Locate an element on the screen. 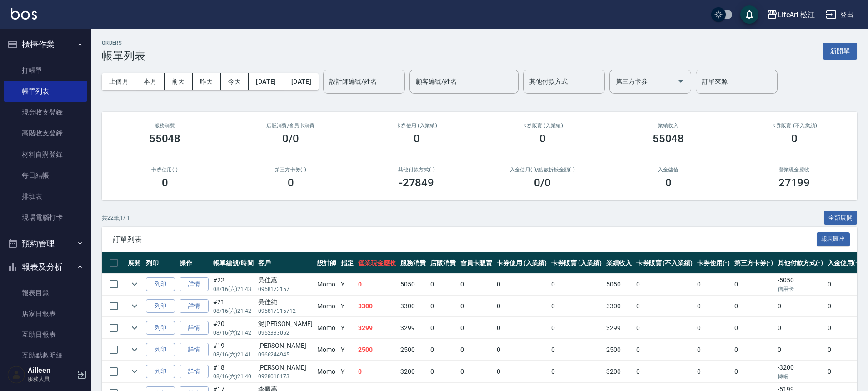 This screenshot has height=391, width=868. td: 2500 is located at coordinates (377, 350).